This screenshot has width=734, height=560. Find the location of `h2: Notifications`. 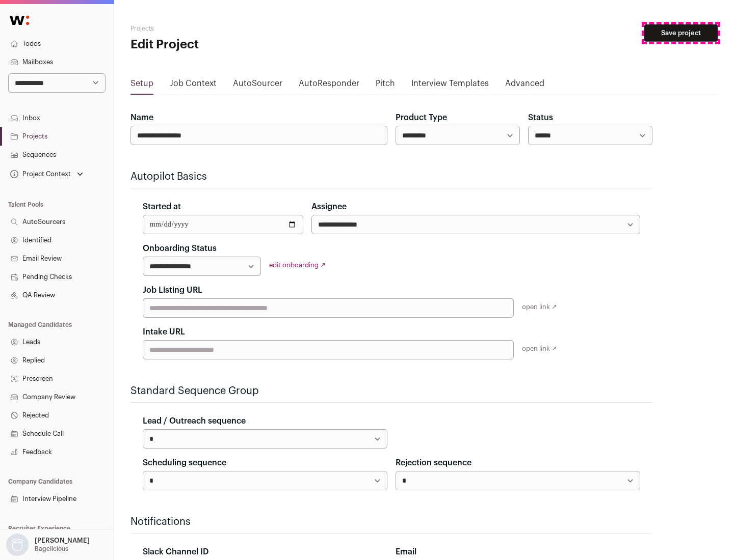

h2: Notifications is located at coordinates (391, 522).